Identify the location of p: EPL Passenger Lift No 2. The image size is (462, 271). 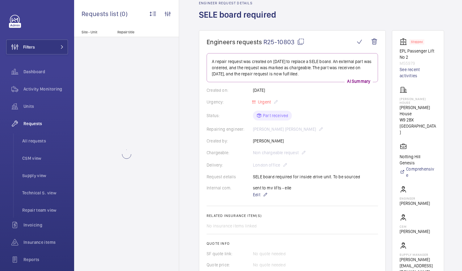
(418, 54).